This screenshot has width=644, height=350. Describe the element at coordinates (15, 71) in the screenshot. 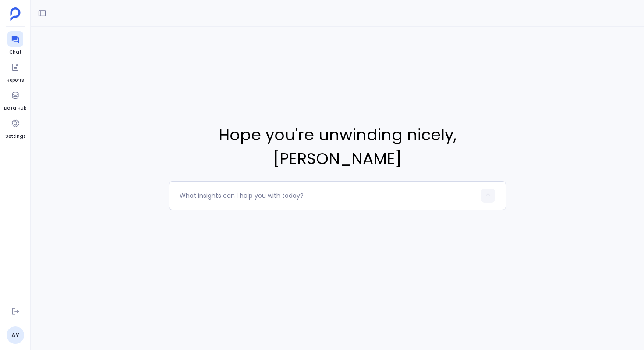

I see `a: Reports` at that location.